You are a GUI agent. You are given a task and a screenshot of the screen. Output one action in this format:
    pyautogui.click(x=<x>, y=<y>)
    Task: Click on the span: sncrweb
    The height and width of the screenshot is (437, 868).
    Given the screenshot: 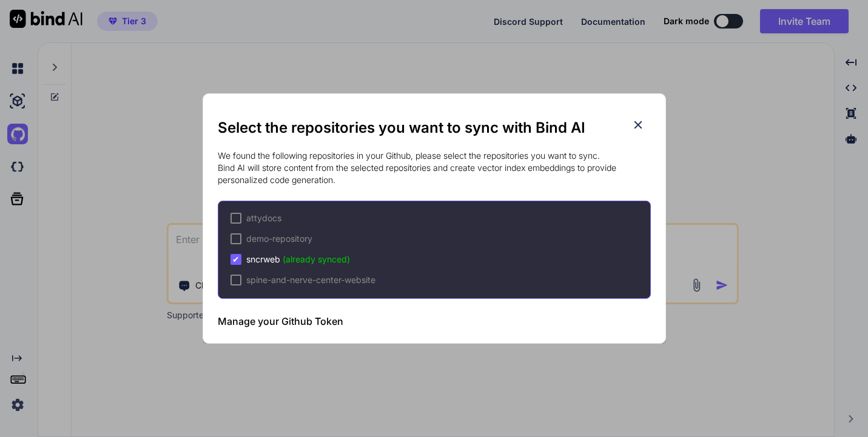 What is the action you would take?
    pyautogui.click(x=298, y=259)
    